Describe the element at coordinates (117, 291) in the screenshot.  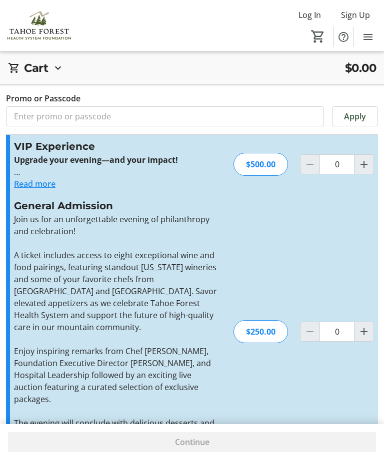
I see `p: A ticket includes access to eight exceptional wine and food pairings, featuring standout [US_STAT...` at that location.